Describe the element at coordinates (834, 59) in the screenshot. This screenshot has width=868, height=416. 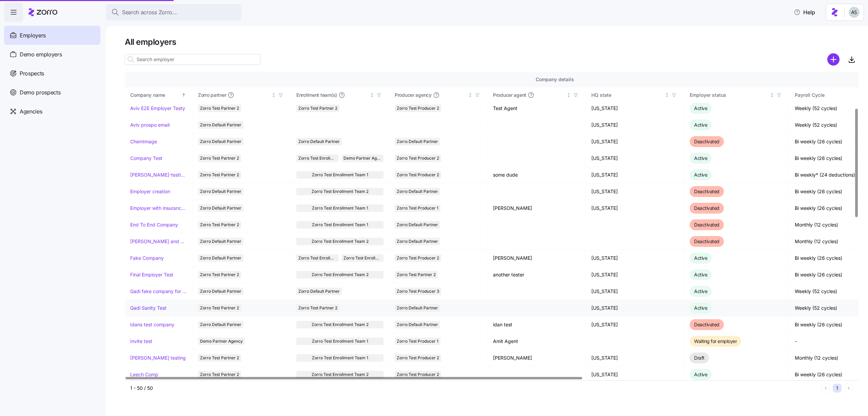
I see `svg: add icon` at that location.